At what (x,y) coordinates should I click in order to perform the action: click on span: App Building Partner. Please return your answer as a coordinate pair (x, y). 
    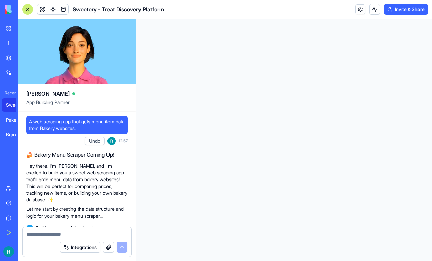
    Looking at the image, I should click on (77, 105).